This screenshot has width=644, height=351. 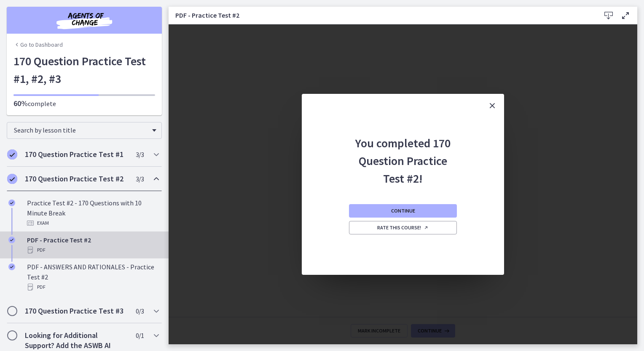 I want to click on a: Rate this course! Opens in a new window, so click(x=403, y=228).